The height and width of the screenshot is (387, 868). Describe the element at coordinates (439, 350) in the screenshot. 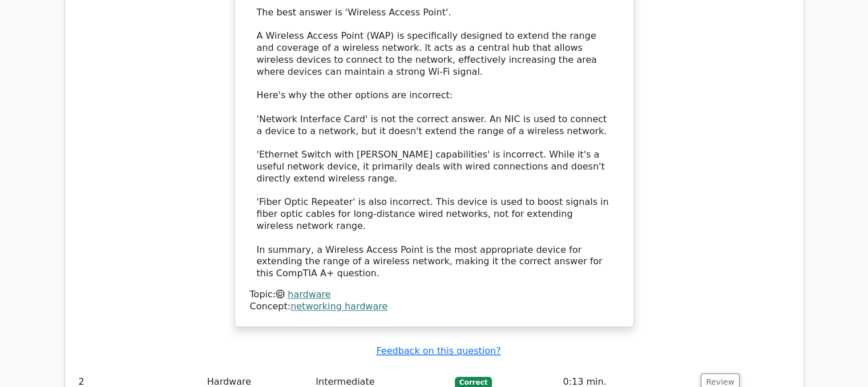

I see `u: Feedback on this question?` at that location.